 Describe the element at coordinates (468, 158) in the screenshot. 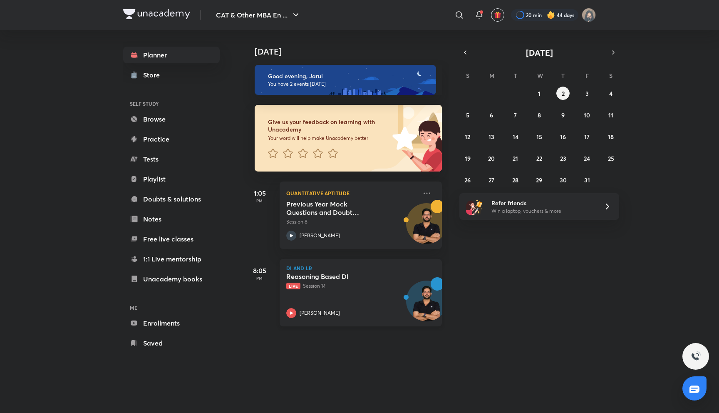

I see `abbr: October 19, 2025` at that location.